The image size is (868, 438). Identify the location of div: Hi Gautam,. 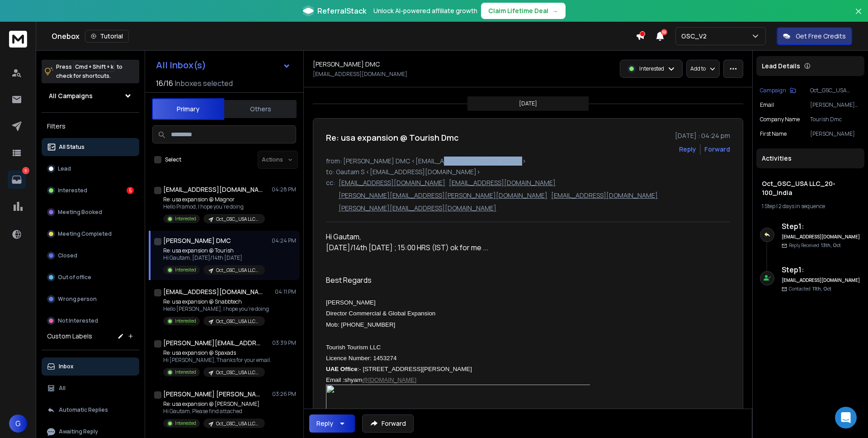
(458, 237).